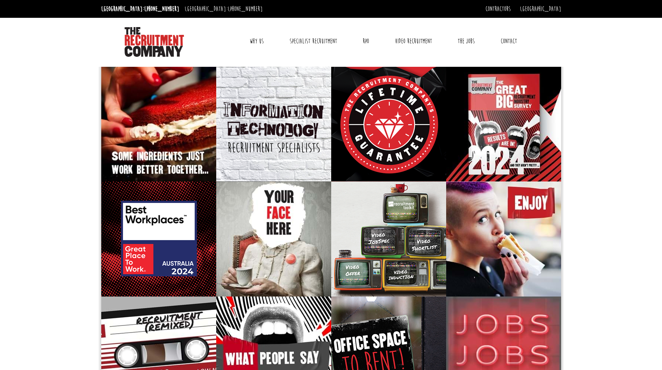  Describe the element at coordinates (498, 9) in the screenshot. I see `a: Contractors` at that location.